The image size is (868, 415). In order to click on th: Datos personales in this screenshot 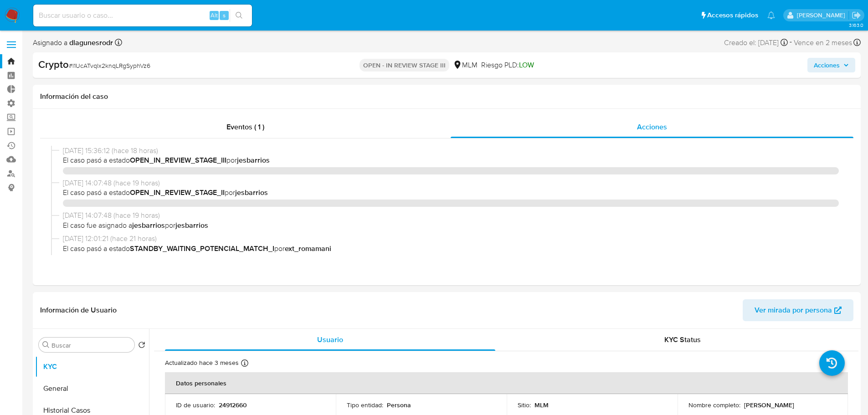, I will do `click(506, 383)`.